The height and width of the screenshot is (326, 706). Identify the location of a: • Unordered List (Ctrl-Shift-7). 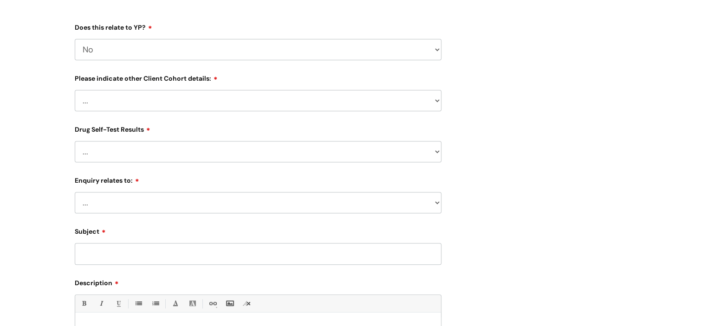
(138, 304).